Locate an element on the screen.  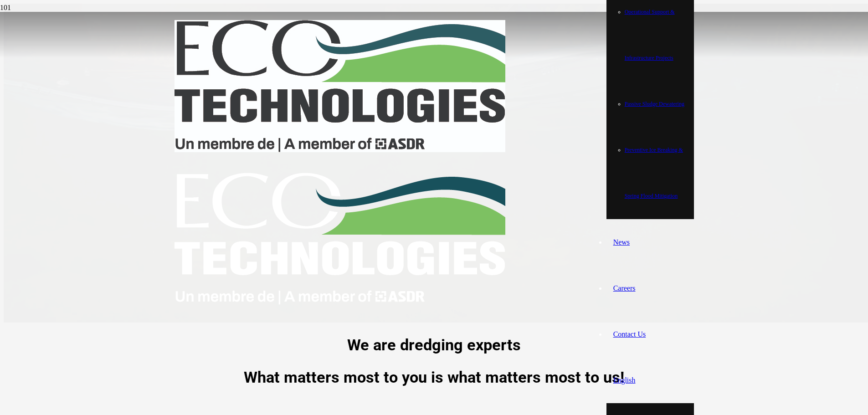
a: Careers is located at coordinates (625, 288).